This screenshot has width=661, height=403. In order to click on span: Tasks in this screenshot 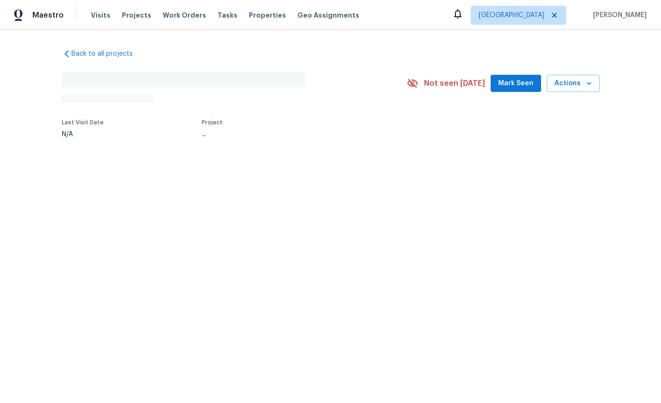, I will do `click(227, 15)`.